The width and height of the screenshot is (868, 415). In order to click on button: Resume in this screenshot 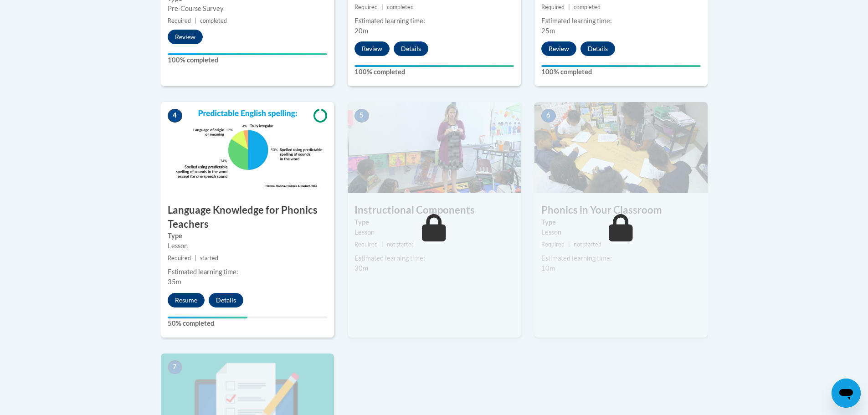, I will do `click(186, 300)`.